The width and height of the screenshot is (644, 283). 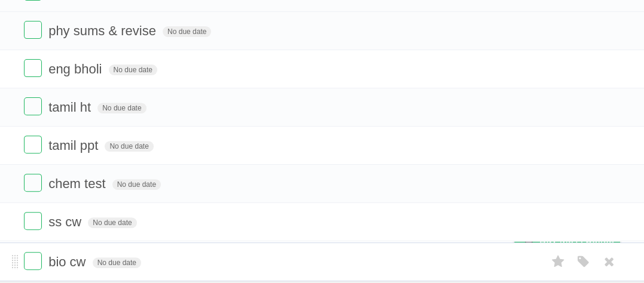 What do you see at coordinates (78, 183) in the screenshot?
I see `span: chem test` at bounding box center [78, 183].